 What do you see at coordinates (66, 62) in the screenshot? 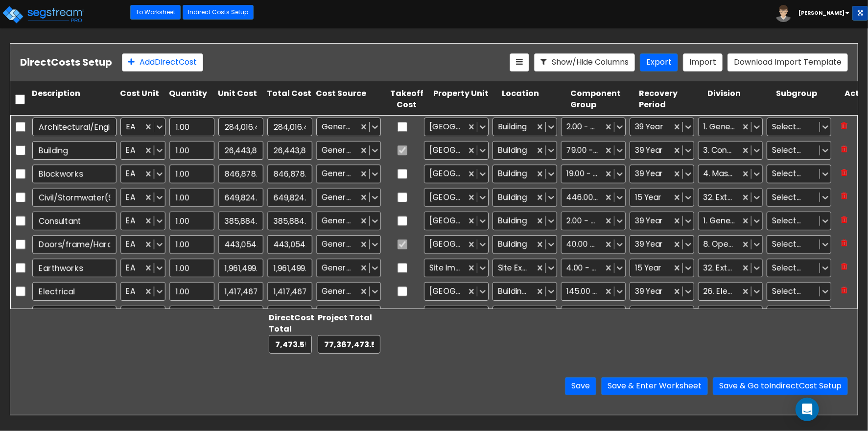
I see `b: Direct Costs Setup` at bounding box center [66, 62].